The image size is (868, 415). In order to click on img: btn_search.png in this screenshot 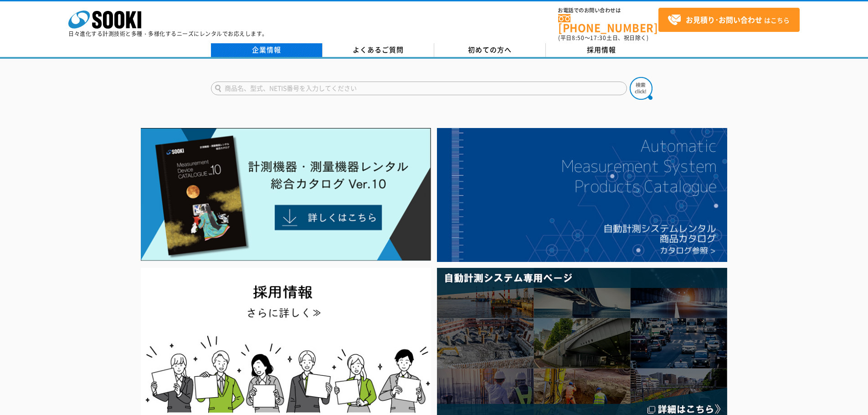, I will do `click(642, 88)`.